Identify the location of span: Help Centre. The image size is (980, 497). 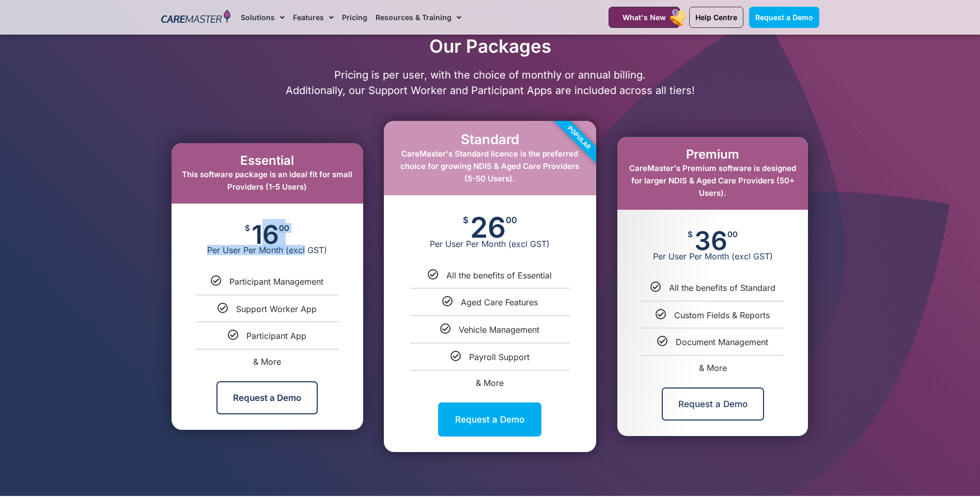
(716, 17).